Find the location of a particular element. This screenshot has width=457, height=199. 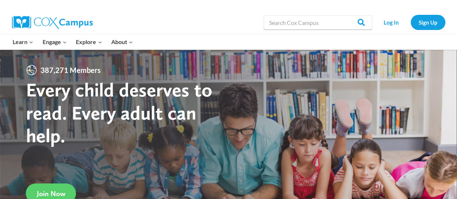

a: Sign Up is located at coordinates (428, 22).